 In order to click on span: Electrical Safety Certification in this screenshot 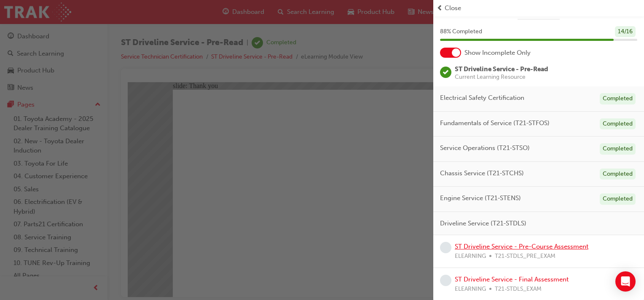, I will do `click(482, 98)`.